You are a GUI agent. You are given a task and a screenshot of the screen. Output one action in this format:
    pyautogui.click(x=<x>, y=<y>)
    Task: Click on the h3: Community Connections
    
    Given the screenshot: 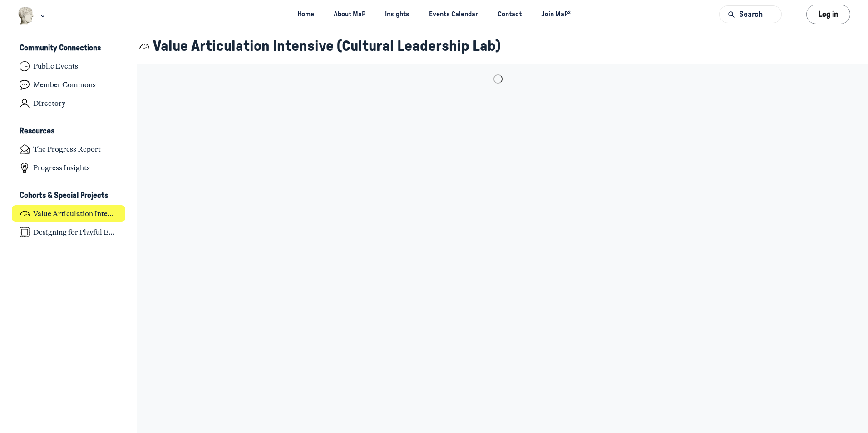 What is the action you would take?
    pyautogui.click(x=60, y=48)
    